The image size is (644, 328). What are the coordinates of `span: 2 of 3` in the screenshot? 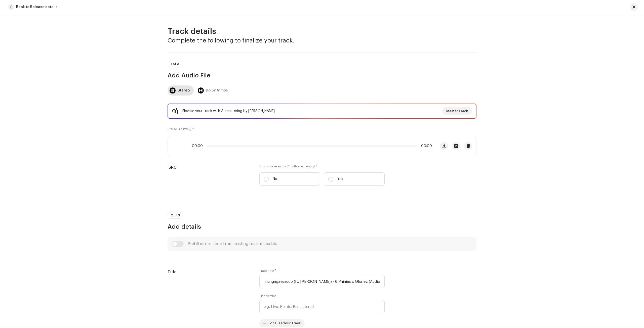 It's located at (175, 215).